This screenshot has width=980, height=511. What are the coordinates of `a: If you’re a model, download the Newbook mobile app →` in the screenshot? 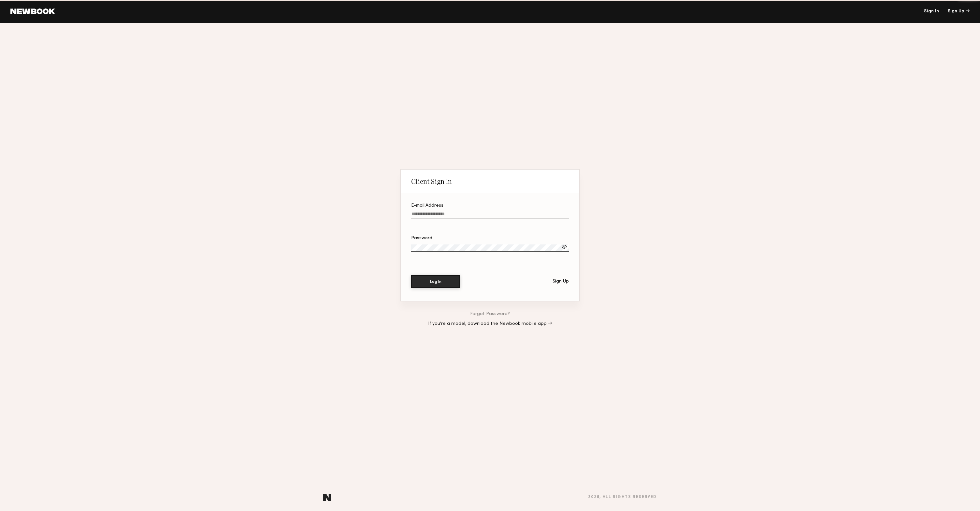 It's located at (490, 324).